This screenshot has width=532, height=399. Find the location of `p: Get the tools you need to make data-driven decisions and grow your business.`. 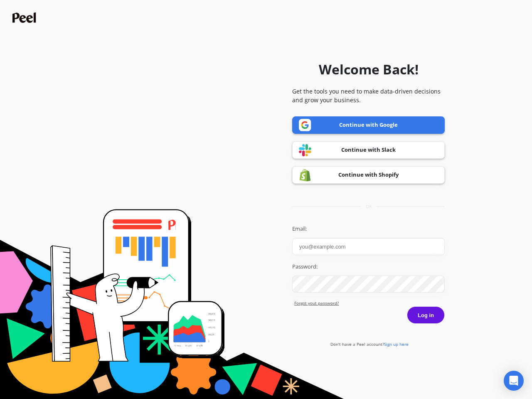

p: Get the tools you need to make data-driven decisions and grow your business. is located at coordinates (368, 95).